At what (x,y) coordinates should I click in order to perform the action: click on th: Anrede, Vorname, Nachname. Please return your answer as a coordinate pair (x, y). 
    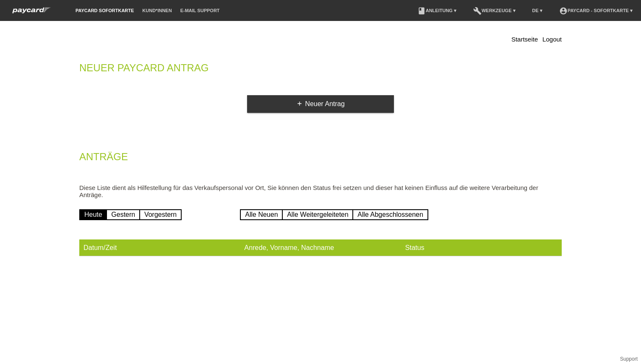
    Looking at the image, I should click on (320, 248).